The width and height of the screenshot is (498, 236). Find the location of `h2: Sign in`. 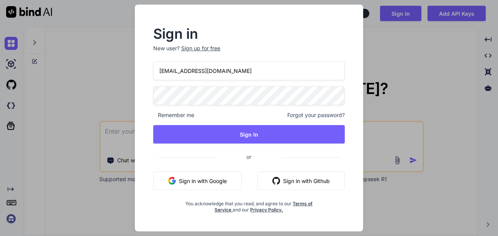

h2: Sign in is located at coordinates (249, 34).